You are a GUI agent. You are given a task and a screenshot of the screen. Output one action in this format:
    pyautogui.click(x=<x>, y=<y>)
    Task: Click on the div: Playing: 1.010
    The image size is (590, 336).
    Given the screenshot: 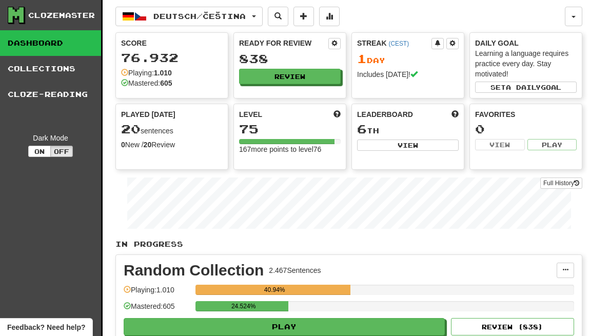 What is the action you would take?
    pyautogui.click(x=157, y=293)
    